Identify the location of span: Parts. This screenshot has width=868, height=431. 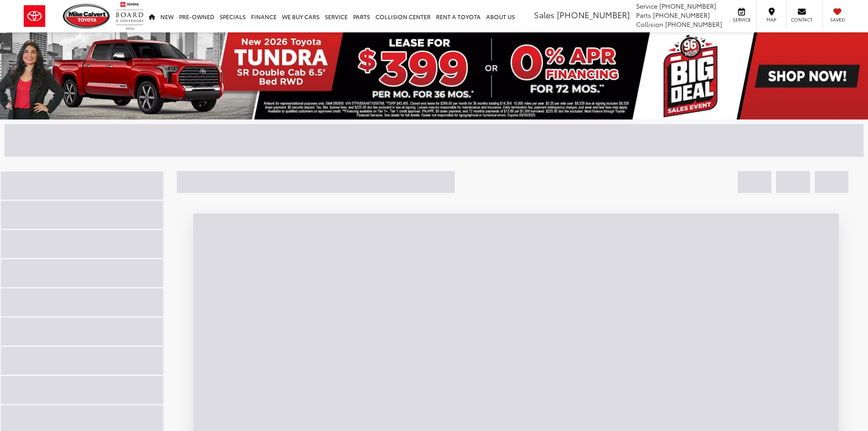
(643, 15).